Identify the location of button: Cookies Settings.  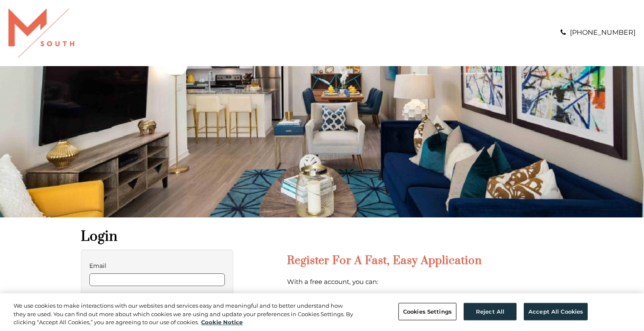
(428, 312).